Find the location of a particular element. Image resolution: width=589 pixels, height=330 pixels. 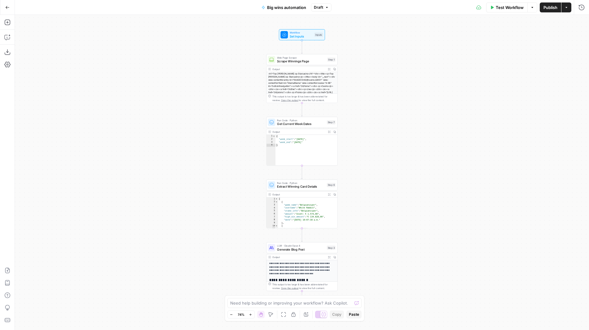

button: Publish is located at coordinates (551, 7).